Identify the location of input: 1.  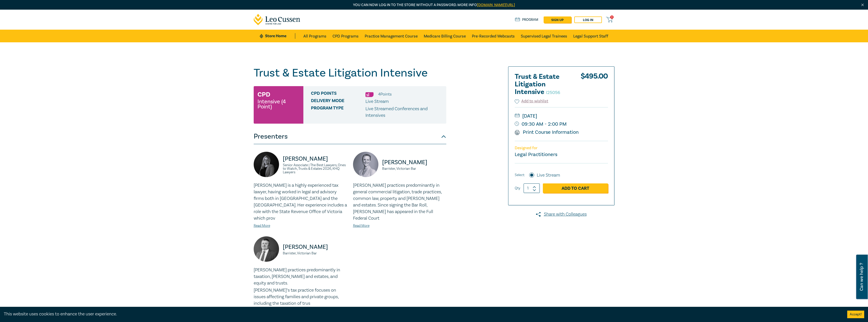
(532, 188).